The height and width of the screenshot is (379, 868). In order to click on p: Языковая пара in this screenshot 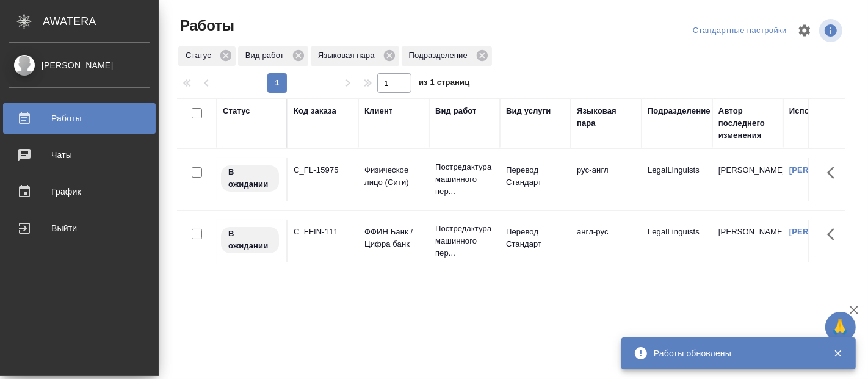, I will do `click(348, 55)`.